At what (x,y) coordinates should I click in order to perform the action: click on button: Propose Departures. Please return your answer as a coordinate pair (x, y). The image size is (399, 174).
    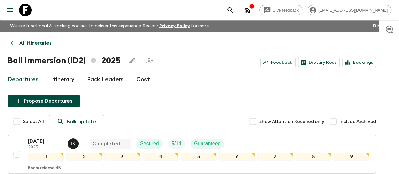
    Looking at the image, I should click on (44, 101).